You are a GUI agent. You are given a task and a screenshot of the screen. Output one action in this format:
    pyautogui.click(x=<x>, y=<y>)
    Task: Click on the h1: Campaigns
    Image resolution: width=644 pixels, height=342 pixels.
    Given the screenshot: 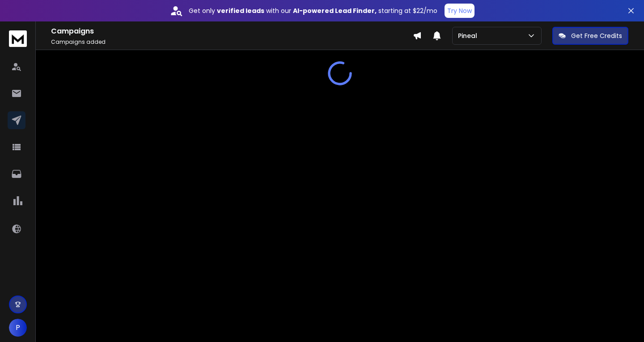 What is the action you would take?
    pyautogui.click(x=231, y=31)
    